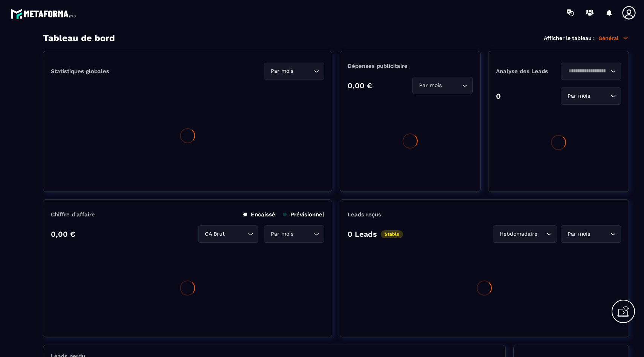 This screenshot has width=644, height=357. What do you see at coordinates (527, 71) in the screenshot?
I see `p: Analyse des Leads` at bounding box center [527, 71].